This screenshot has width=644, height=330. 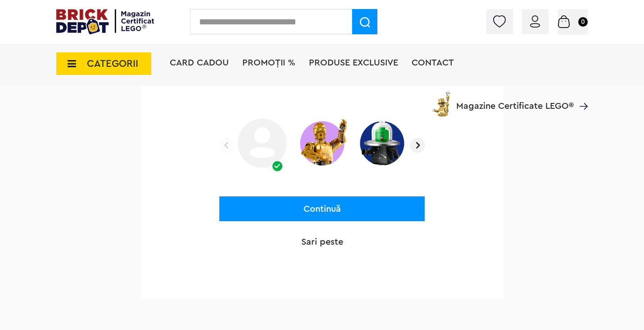 What do you see at coordinates (113, 64) in the screenshot?
I see `span: CATEGORII` at bounding box center [113, 64].